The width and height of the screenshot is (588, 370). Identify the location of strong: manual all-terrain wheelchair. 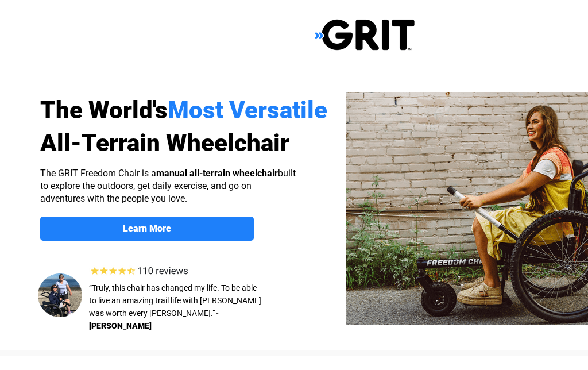
(217, 173).